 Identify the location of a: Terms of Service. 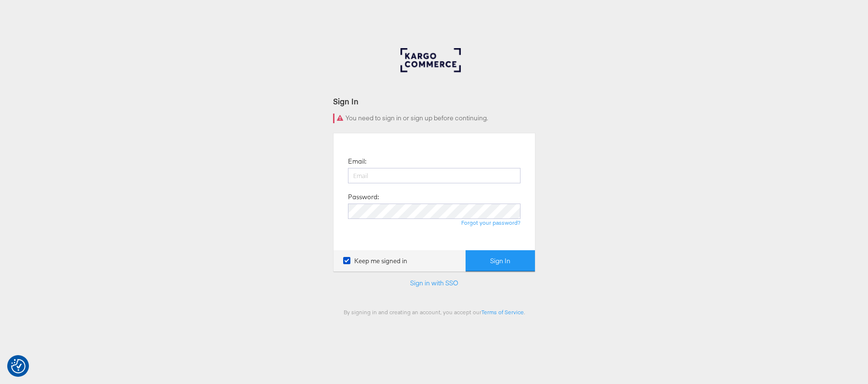
(503, 312).